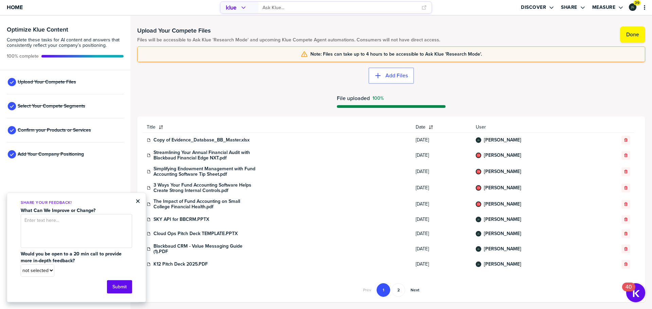 This screenshot has height=309, width=652. Describe the element at coordinates (603, 7) in the screenshot. I see `label: Measure` at that location.